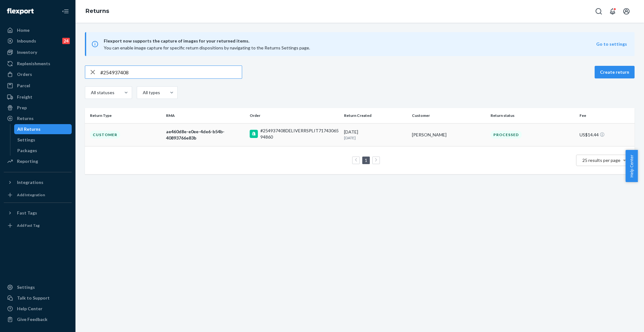  What do you see at coordinates (366, 160) in the screenshot?
I see `a: Page 1 is your current page` at bounding box center [366, 160].